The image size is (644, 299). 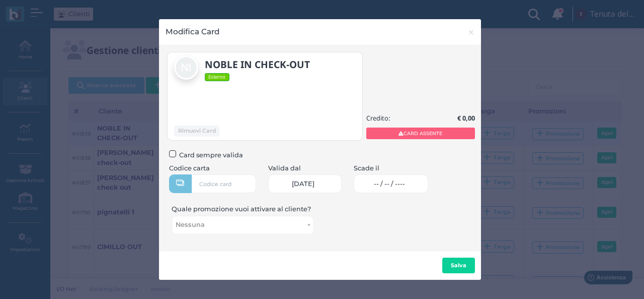 What do you see at coordinates (241, 209) in the screenshot?
I see `label: Quale promozione vuoi attivare al cliente?` at bounding box center [241, 209].